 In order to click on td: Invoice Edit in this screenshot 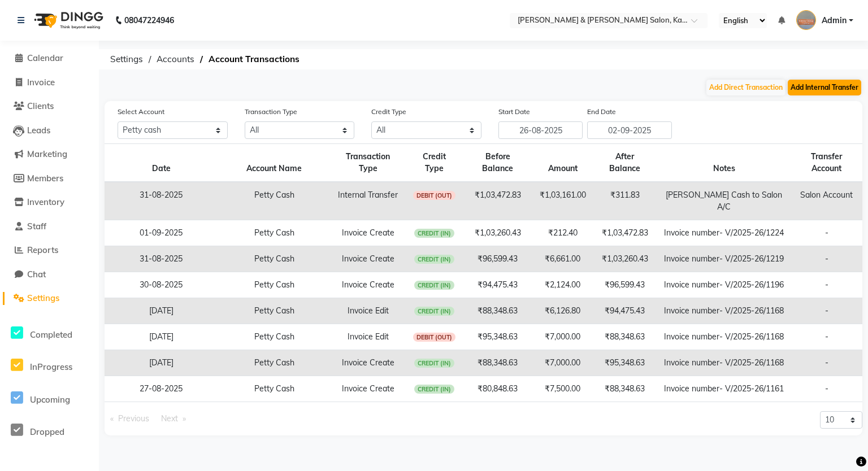, I will do `click(368, 311)`.